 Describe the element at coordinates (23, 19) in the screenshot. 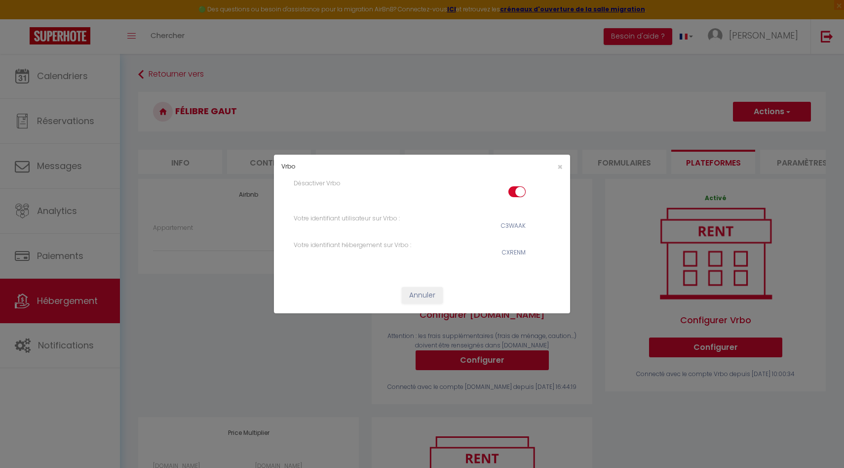

I see `button: Ouvrir le widget de chat LiveChat` at that location.